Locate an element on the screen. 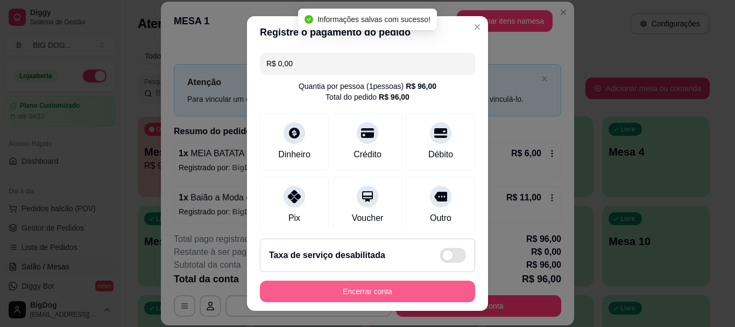 This screenshot has width=735, height=327. div: Dinheiro is located at coordinates (294, 154).